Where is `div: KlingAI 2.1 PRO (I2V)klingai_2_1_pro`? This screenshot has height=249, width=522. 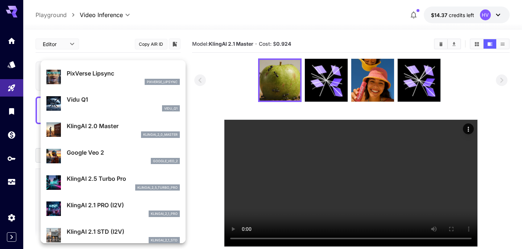
div: KlingAI 2.1 PRO (I2V)klingai_2_1_pro is located at coordinates (113, 208).